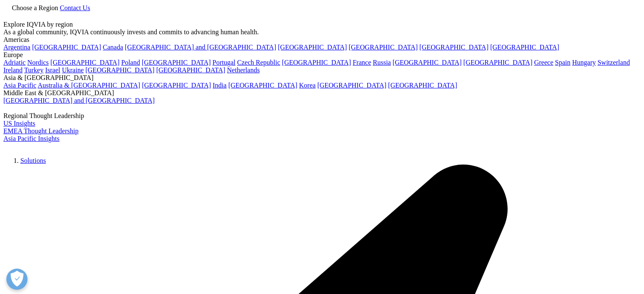 The width and height of the screenshot is (644, 294). Describe the element at coordinates (35, 7) in the screenshot. I see `span: Choose a Region` at that location.